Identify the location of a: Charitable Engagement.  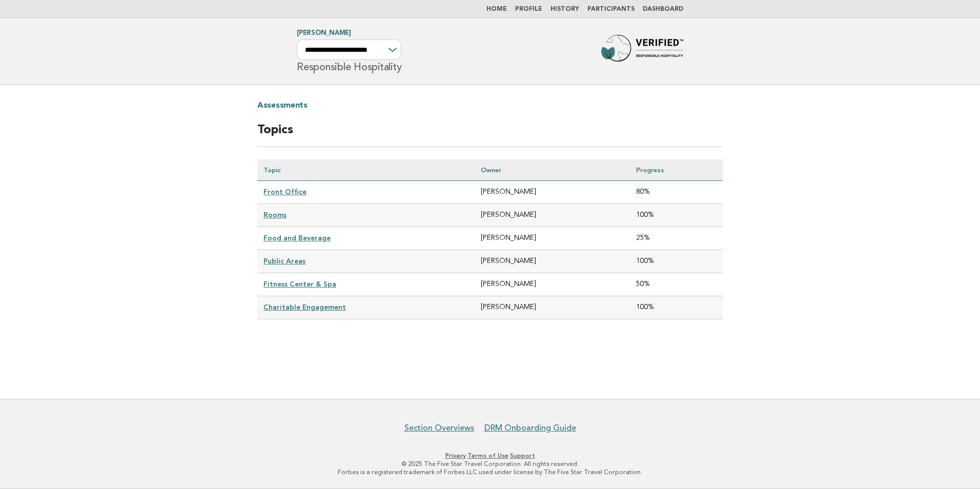
(305, 307).